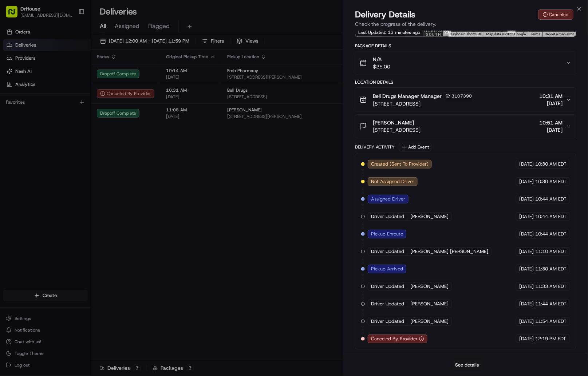  What do you see at coordinates (375, 147) in the screenshot?
I see `div: Delivery Activity` at bounding box center [375, 147].